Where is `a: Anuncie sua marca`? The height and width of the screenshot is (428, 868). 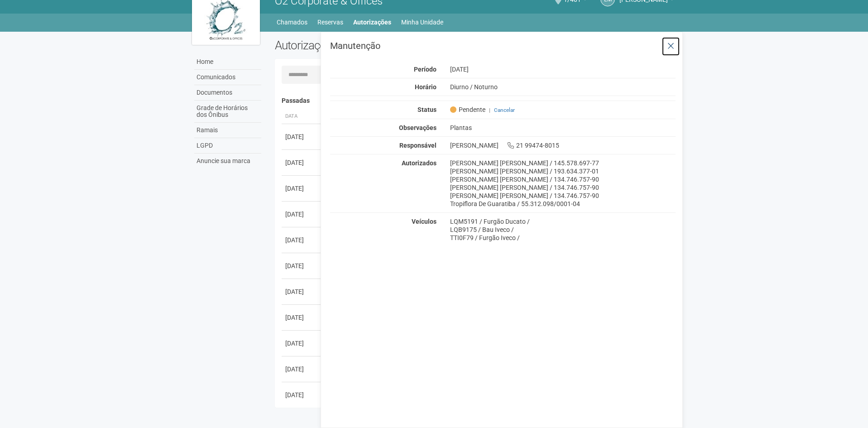 a: Anuncie sua marca is located at coordinates (228, 161).